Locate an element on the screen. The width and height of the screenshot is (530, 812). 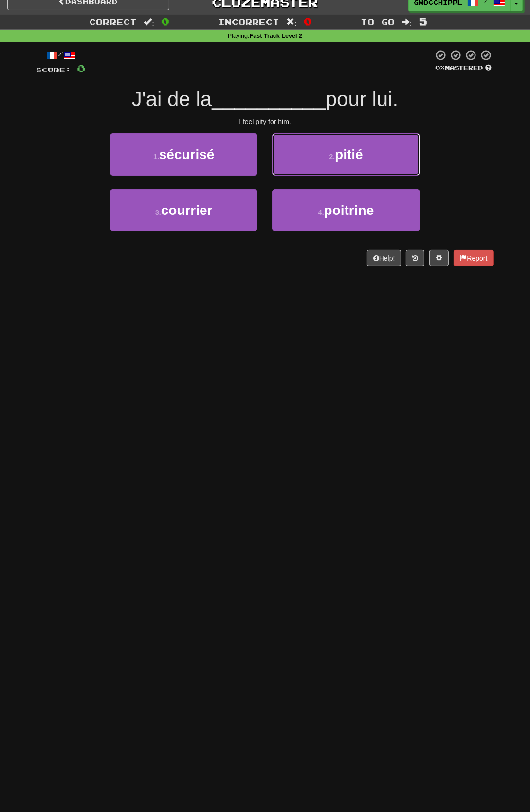
button: Help! is located at coordinates (384, 258).